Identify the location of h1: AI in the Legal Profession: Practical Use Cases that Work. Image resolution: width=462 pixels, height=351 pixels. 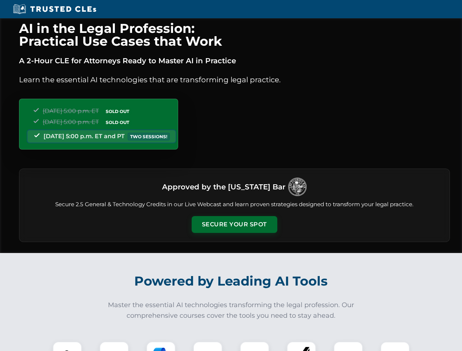
(234, 35).